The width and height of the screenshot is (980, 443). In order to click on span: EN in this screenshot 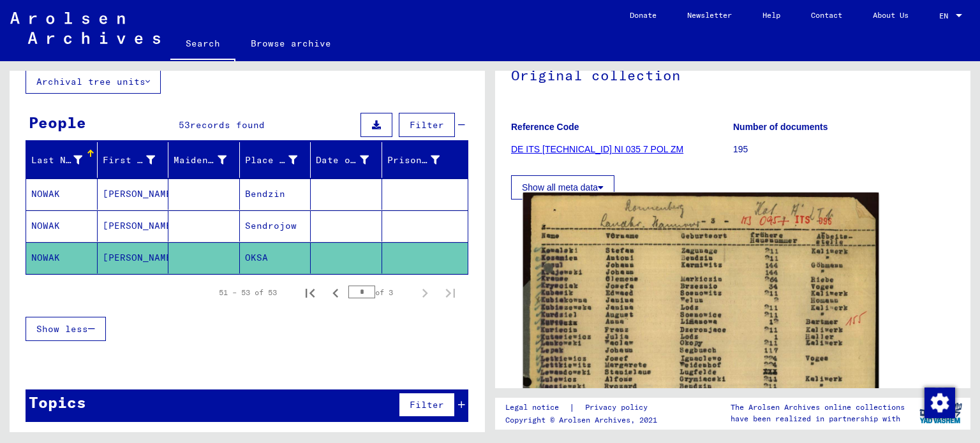, I will do `click(946, 16)`.